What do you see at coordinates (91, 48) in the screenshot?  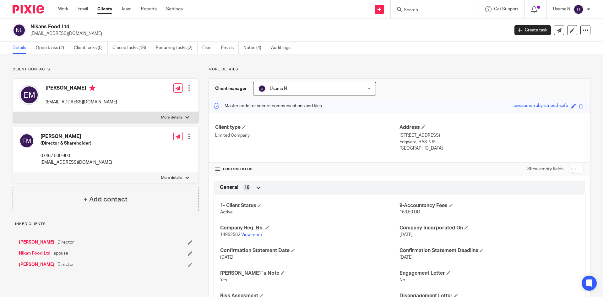 I see `a: Client tasks (0)` at bounding box center [91, 48].